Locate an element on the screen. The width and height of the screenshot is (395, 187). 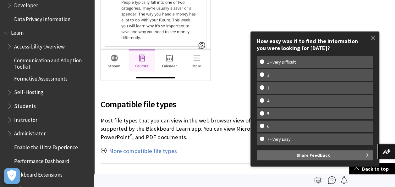
a: Back to top is located at coordinates (372, 168).